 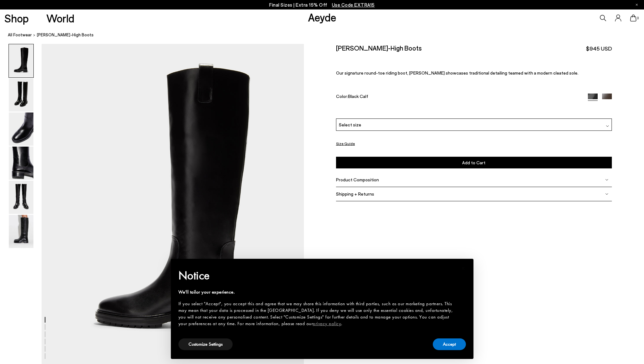 I want to click on p: Final Sizes | Extra 15% Off, so click(x=322, y=5).